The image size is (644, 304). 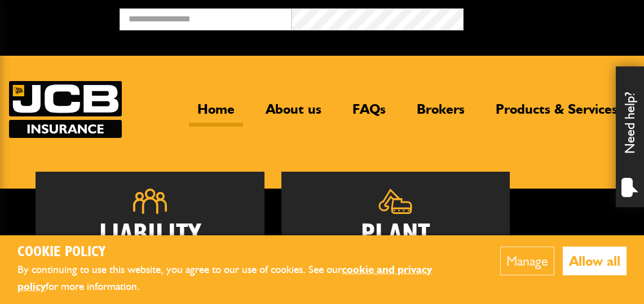 What do you see at coordinates (242, 253) in the screenshot?
I see `h2: Cookie Policy` at bounding box center [242, 253].